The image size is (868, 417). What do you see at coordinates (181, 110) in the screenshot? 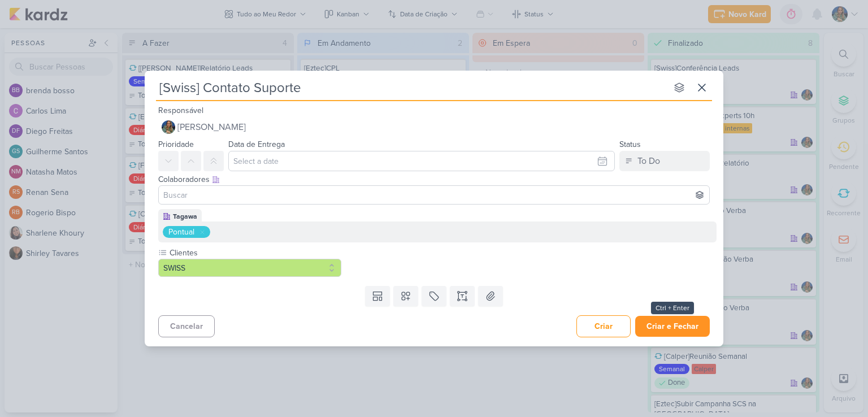
I see `label: Responsável` at bounding box center [181, 110].